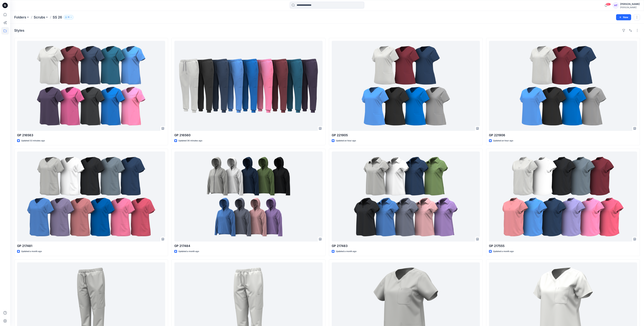  What do you see at coordinates (40, 17) in the screenshot?
I see `p: Scrubs` at bounding box center [40, 17].